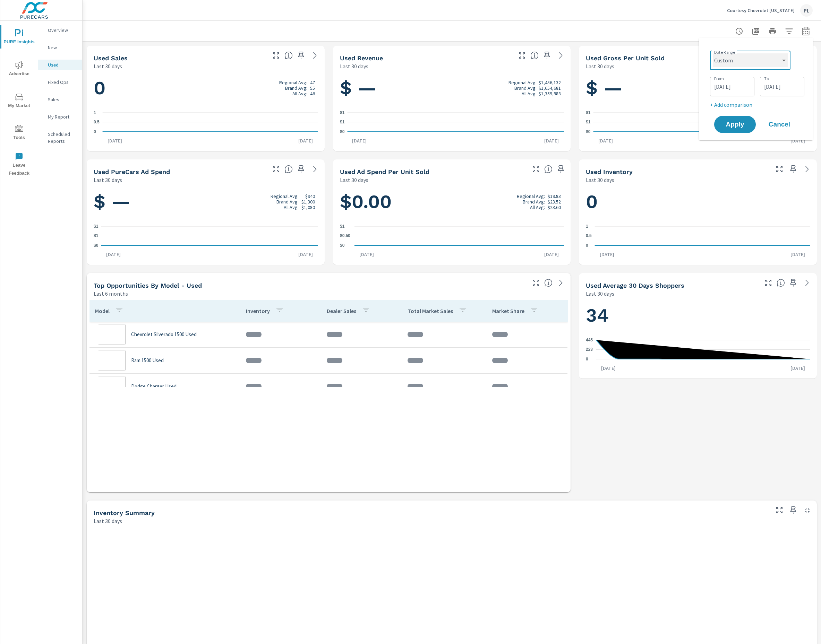 The width and height of the screenshot is (821, 644). I want to click on p: + Add comparison, so click(757, 105).